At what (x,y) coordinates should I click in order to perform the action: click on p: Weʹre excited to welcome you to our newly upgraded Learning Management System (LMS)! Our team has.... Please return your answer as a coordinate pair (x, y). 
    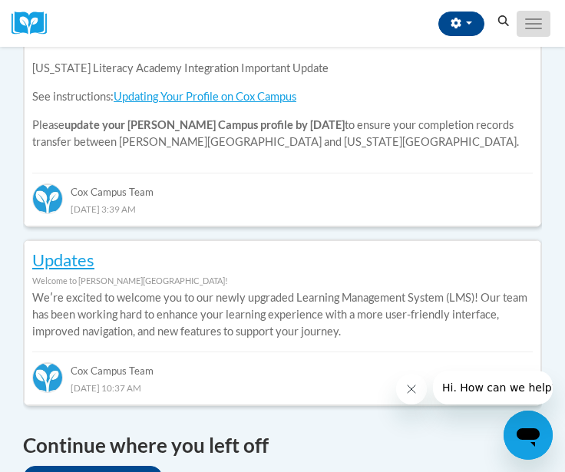
    Looking at the image, I should click on (283, 315).